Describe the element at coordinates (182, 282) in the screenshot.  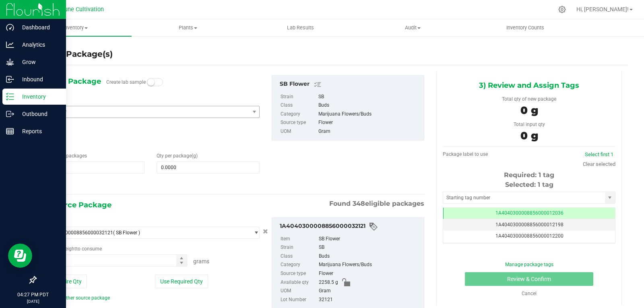
I see `button: Use Required Qty` at that location.